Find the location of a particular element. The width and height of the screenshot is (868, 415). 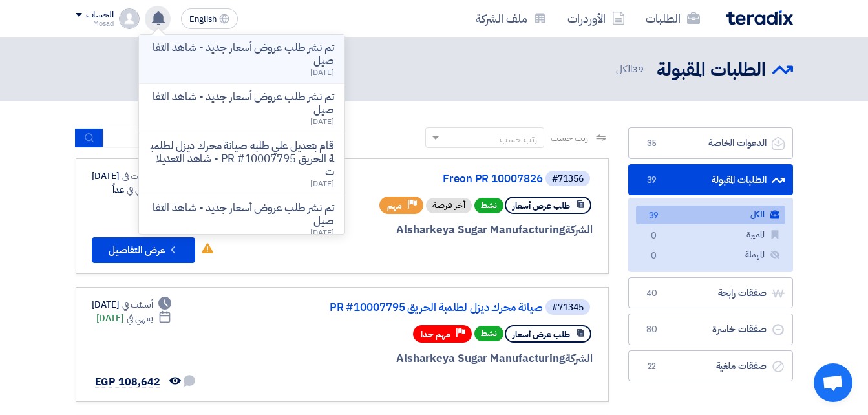

div: #71345 is located at coordinates (568, 308).